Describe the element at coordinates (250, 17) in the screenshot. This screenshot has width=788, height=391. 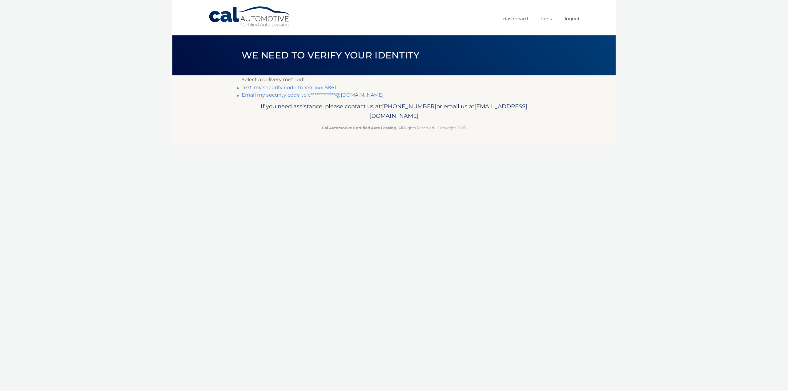
I see `a: Cal Automotive` at that location.